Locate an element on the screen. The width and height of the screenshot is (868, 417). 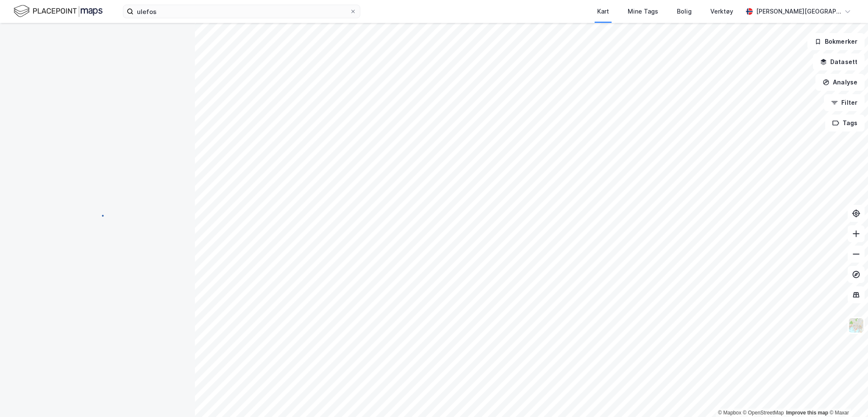
button: Tags is located at coordinates (845, 123).